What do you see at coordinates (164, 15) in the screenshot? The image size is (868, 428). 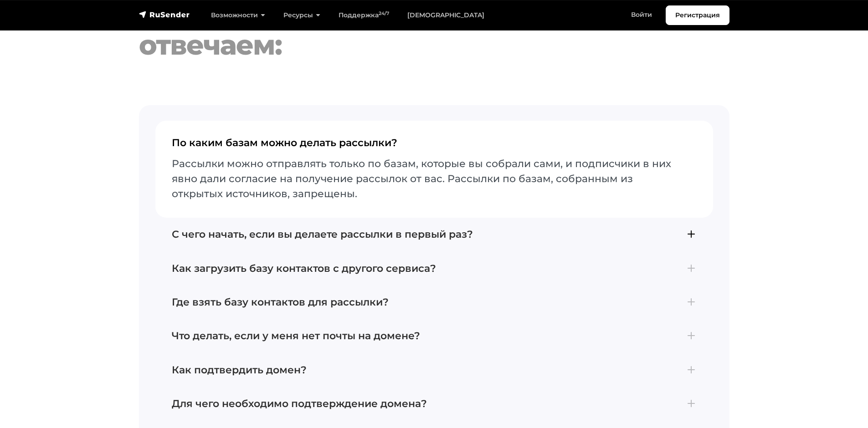 I see `img: RuSender` at bounding box center [164, 15].